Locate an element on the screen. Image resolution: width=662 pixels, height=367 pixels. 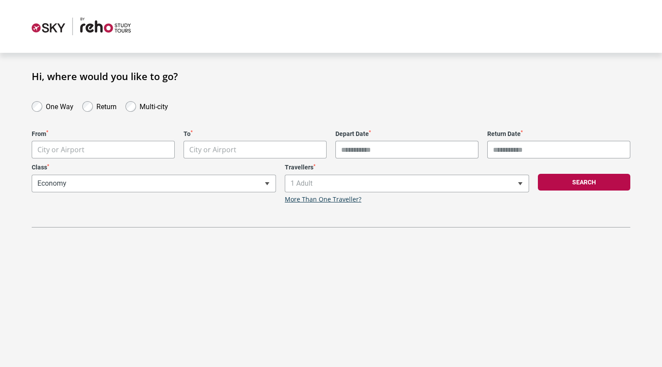
label: Return Date is located at coordinates (559, 134).